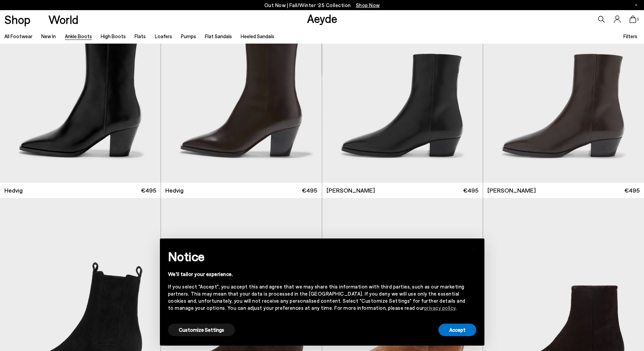  I want to click on p: Out Now | Fall/Winter ‘25 Collection, so click(322, 5).